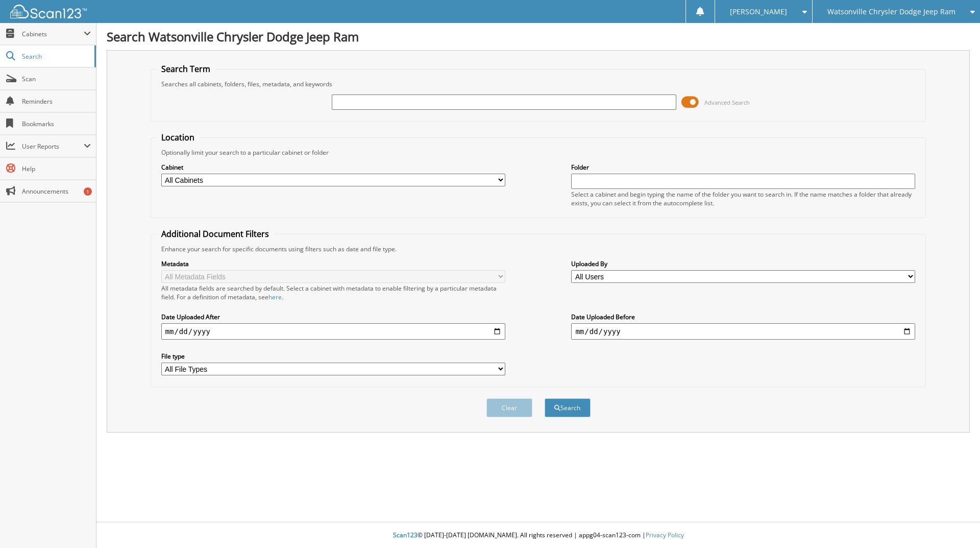  Describe the element at coordinates (333, 292) in the screenshot. I see `div: All metadata fields are searched by default. Select a cabinet with metadata to enable filtering b...` at that location.